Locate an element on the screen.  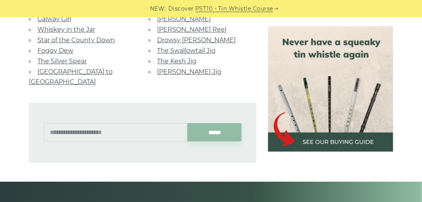
span: Discover is located at coordinates (181, 9).